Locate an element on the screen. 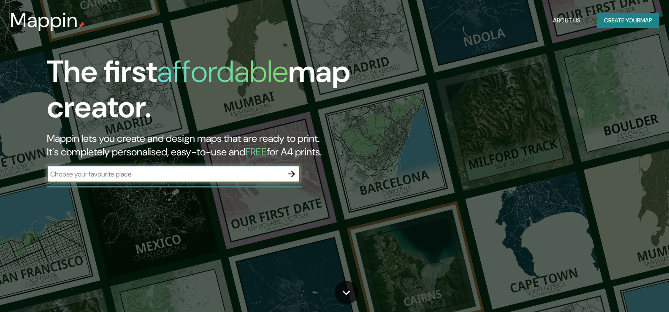  h1: affordable is located at coordinates (223, 71).